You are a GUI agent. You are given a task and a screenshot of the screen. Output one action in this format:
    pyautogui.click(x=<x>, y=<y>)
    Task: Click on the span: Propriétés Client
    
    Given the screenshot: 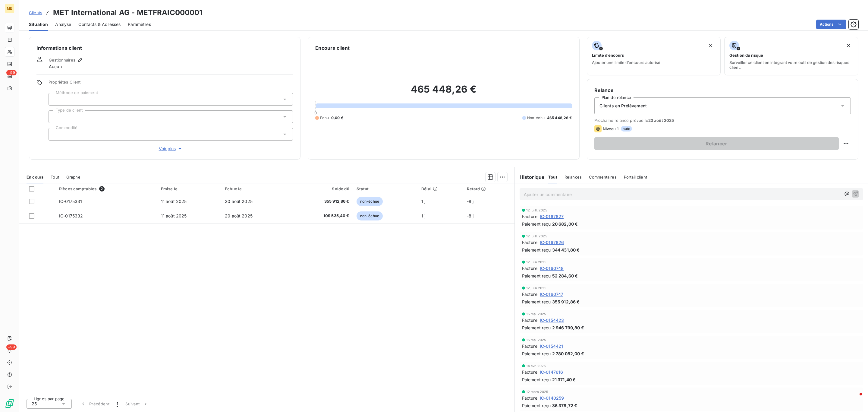 What is the action you would take?
    pyautogui.click(x=171, y=84)
    